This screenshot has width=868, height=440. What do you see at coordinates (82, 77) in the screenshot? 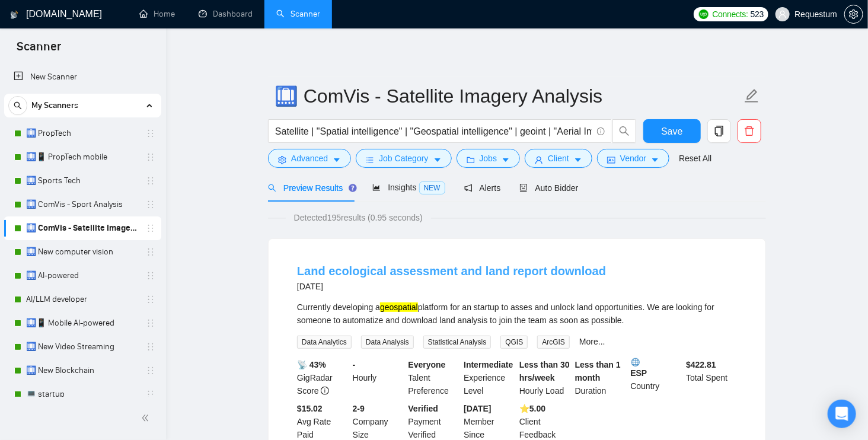
I see `li: New Scanner` at bounding box center [82, 77].